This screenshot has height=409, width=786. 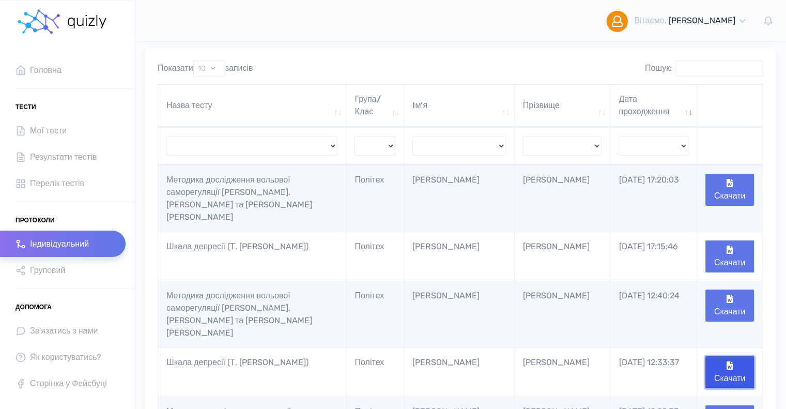 What do you see at coordinates (26, 107) in the screenshot?
I see `span: Тести` at bounding box center [26, 107].